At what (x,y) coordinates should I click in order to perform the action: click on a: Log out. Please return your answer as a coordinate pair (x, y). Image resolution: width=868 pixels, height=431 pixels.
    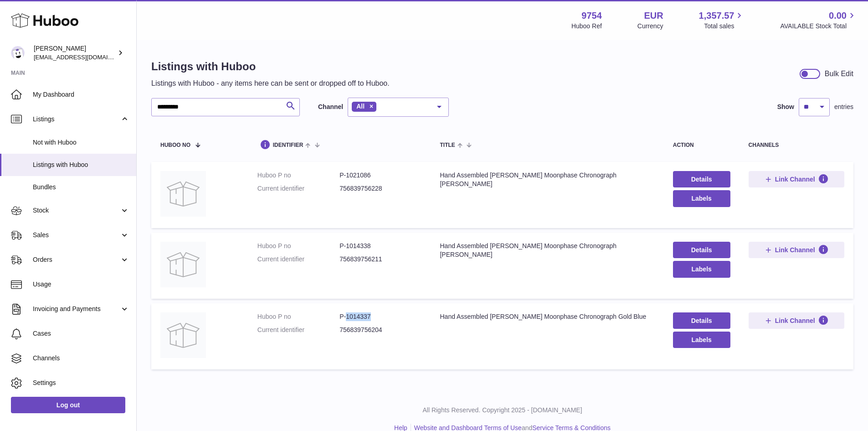
    Looking at the image, I should click on (68, 405).